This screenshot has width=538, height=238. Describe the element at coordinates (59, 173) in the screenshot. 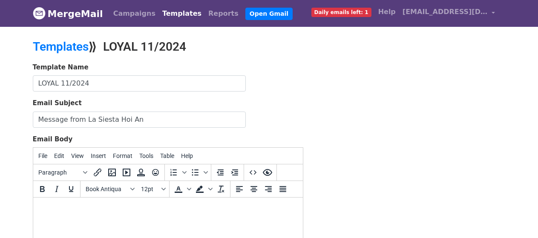

I see `span: Paragraph` at that location.